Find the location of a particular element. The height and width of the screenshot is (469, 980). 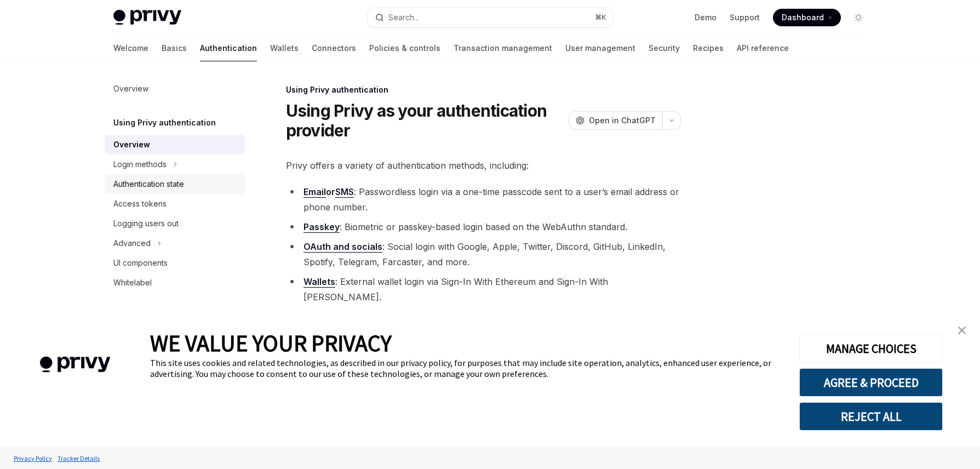

a: UI components is located at coordinates (174, 263).